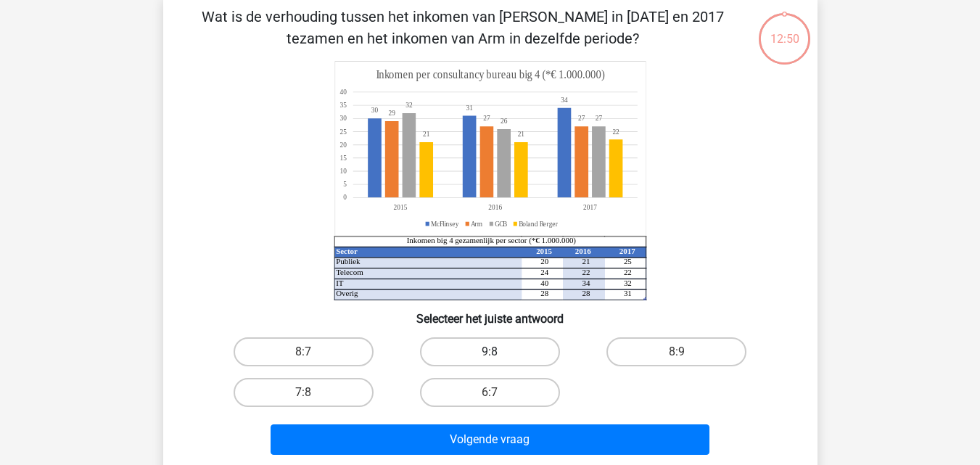 The width and height of the screenshot is (980, 465). Describe the element at coordinates (599, 118) in the screenshot. I see `tspan: 27` at that location.